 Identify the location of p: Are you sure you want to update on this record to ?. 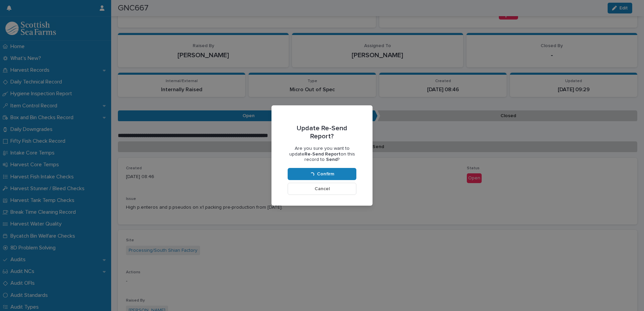
(322, 154).